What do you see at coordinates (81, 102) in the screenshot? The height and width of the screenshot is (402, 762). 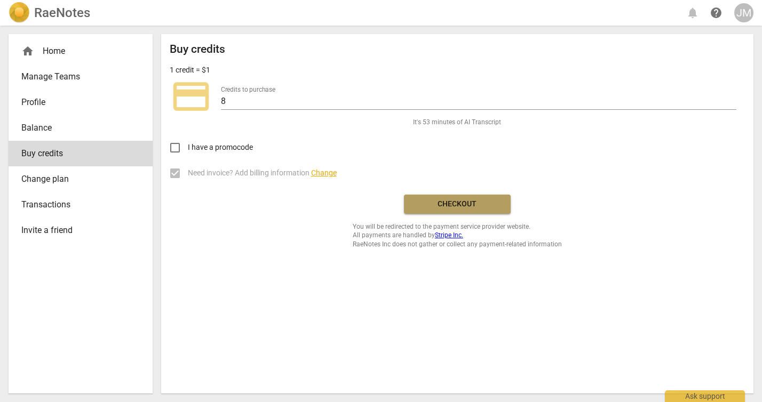 I see `a: Profile` at bounding box center [81, 102].